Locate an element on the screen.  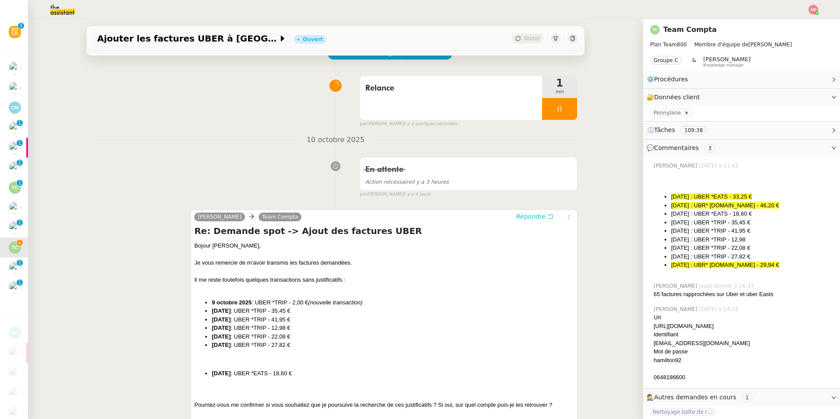
span: il y a 3 heures is located at coordinates (407, 182).